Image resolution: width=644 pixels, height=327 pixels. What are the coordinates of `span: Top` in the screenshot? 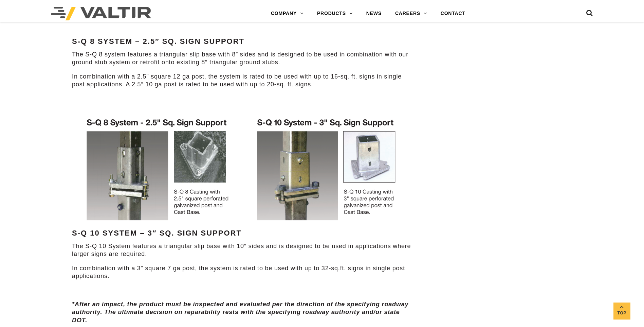 It's located at (622, 313).